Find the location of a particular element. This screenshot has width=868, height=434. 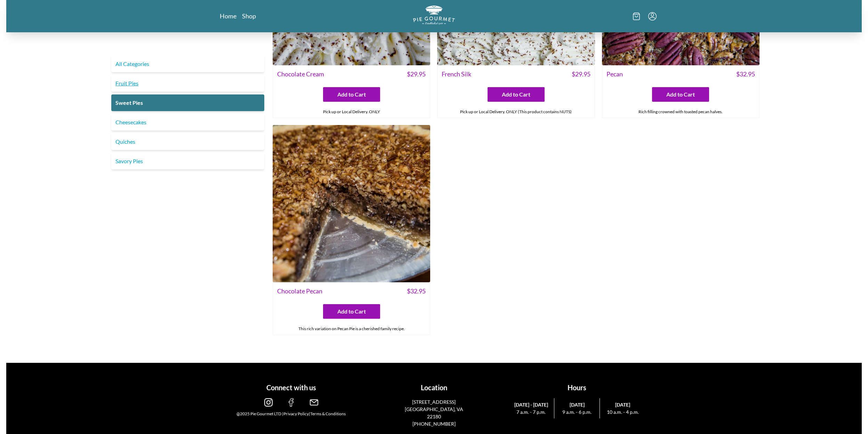

span: Chocolate Pecan is located at coordinates (300, 291).